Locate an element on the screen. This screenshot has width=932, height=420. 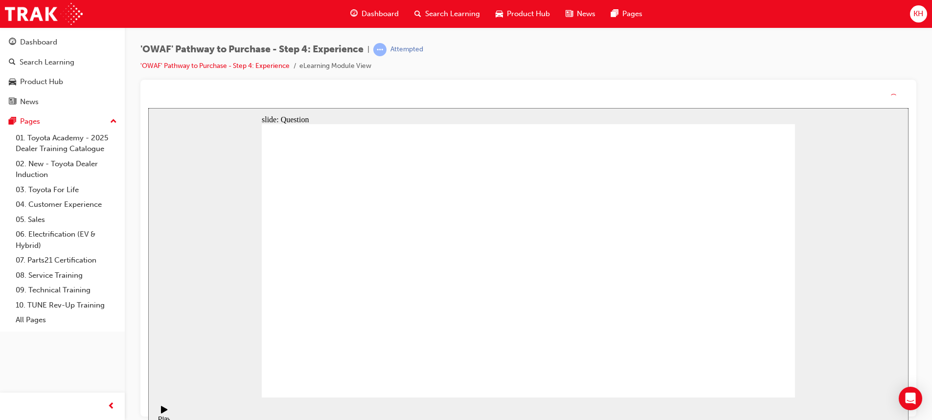
span: up-icon is located at coordinates (114, 122).